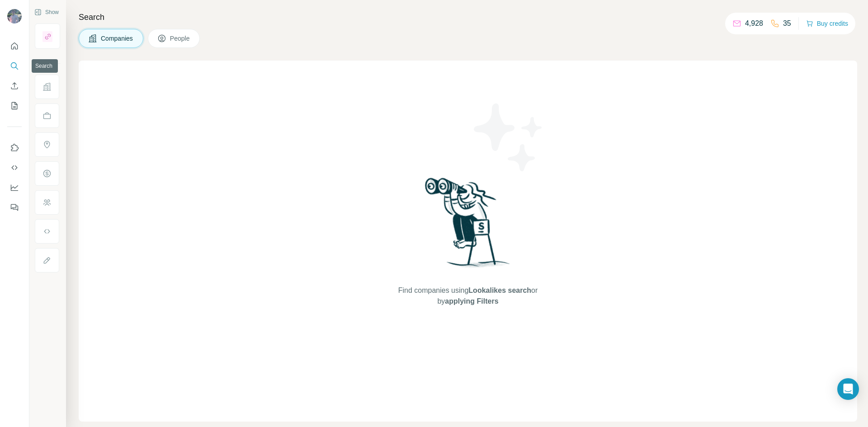  What do you see at coordinates (14, 86) in the screenshot?
I see `button: Enrich CSV` at bounding box center [14, 86].